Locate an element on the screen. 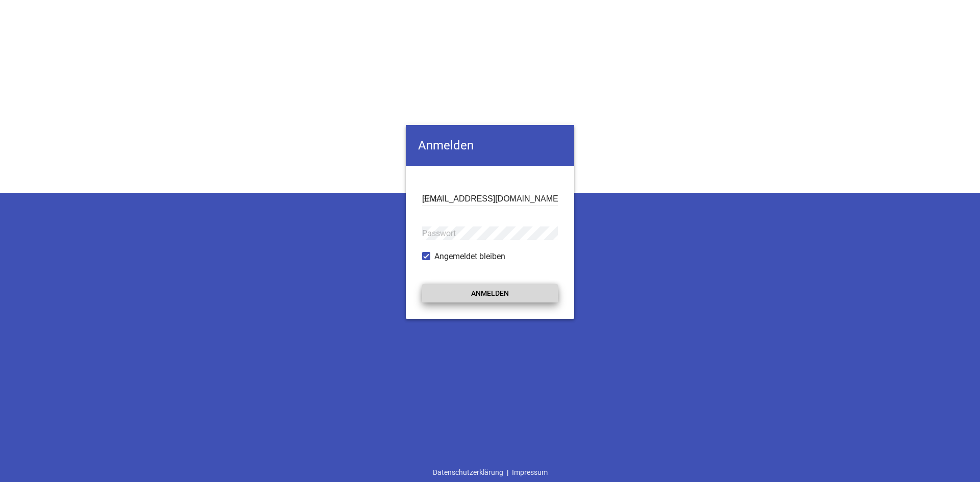 The width and height of the screenshot is (980, 482). span: Angemeldet bleiben is located at coordinates (470, 257).